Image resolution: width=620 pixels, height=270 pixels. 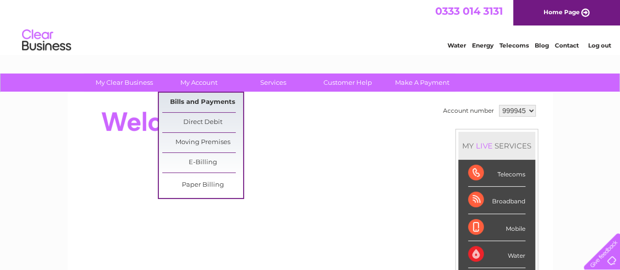 What do you see at coordinates (47, 40) in the screenshot?
I see `img: logo.png` at bounding box center [47, 40].